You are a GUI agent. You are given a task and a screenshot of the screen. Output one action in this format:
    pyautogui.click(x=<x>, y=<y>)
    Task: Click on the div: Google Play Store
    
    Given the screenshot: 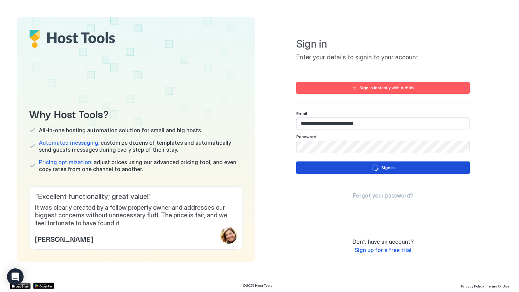 What is the action you would take?
    pyautogui.click(x=44, y=286)
    